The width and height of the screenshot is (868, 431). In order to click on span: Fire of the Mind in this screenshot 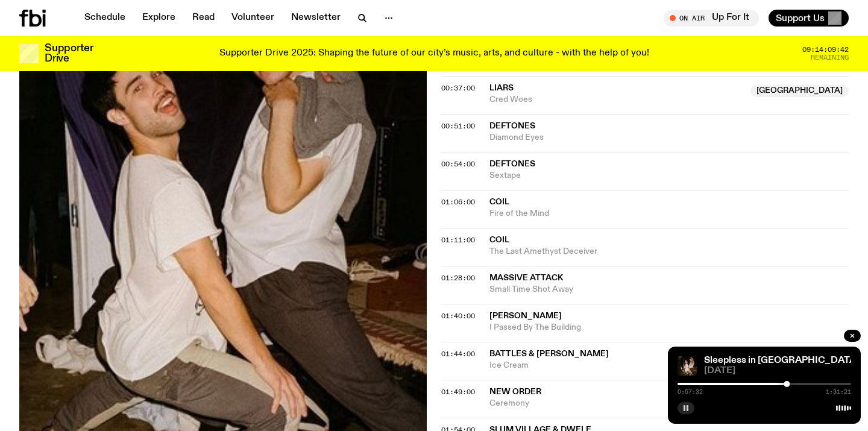, I will do `click(669, 213)`.